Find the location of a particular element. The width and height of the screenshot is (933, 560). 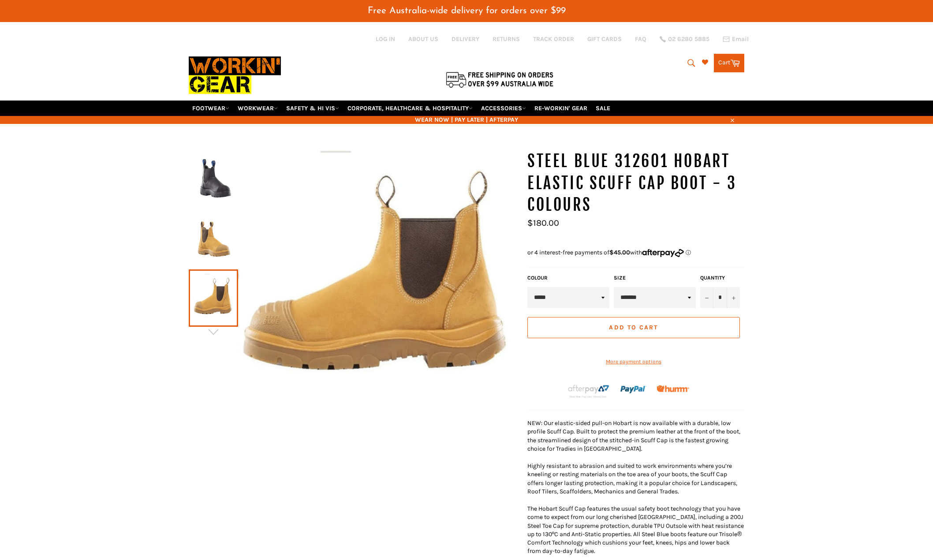

img: paypal.png is located at coordinates (634, 389).